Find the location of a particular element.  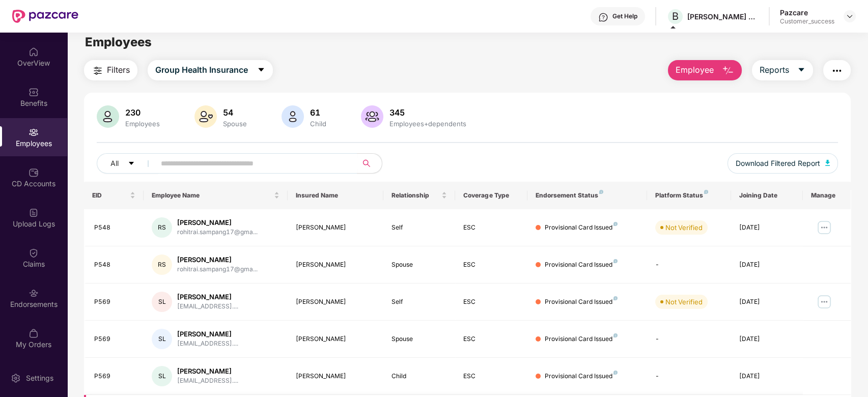

th: Coverage Type is located at coordinates (491, 195).